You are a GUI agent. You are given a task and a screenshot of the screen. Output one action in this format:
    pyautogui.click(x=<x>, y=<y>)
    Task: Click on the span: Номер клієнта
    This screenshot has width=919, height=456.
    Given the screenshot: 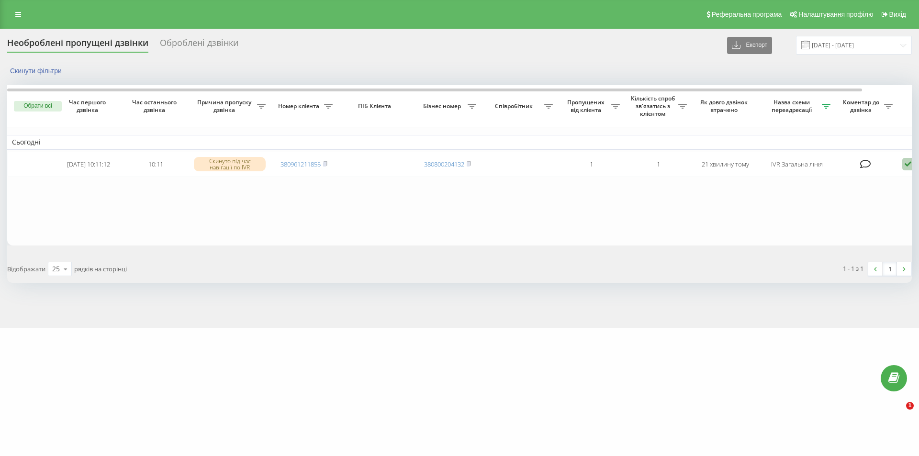 What is the action you would take?
    pyautogui.click(x=300, y=106)
    